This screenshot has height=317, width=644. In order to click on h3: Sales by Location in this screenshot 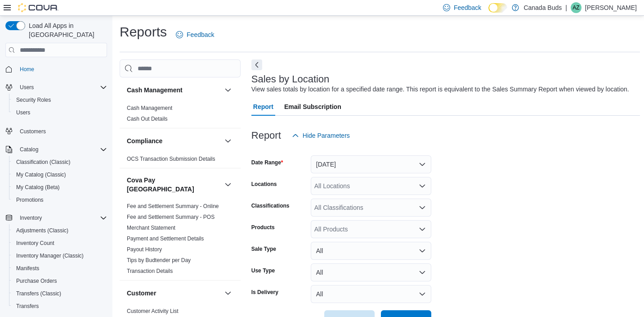, I will do `click(290, 79)`.